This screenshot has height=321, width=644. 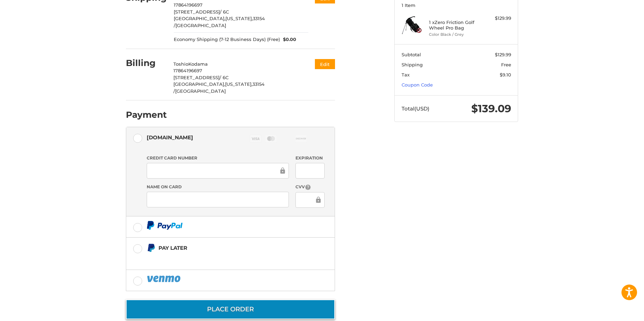 What do you see at coordinates (412, 64) in the screenshot?
I see `span: Shipping` at bounding box center [412, 64].